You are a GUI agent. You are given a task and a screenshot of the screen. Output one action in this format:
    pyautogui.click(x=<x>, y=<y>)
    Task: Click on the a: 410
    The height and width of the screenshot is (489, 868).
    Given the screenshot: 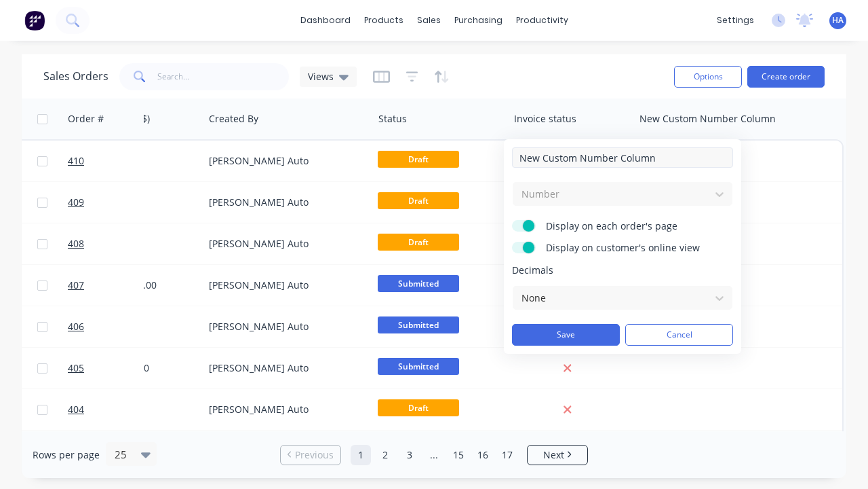 What is the action you would take?
    pyautogui.click(x=109, y=161)
    